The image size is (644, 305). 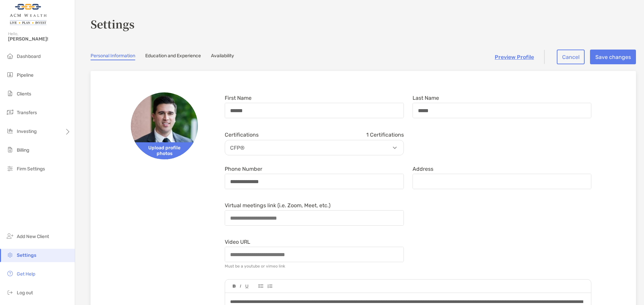 What do you see at coordinates (10, 56) in the screenshot?
I see `img: dashboard icon` at bounding box center [10, 56].